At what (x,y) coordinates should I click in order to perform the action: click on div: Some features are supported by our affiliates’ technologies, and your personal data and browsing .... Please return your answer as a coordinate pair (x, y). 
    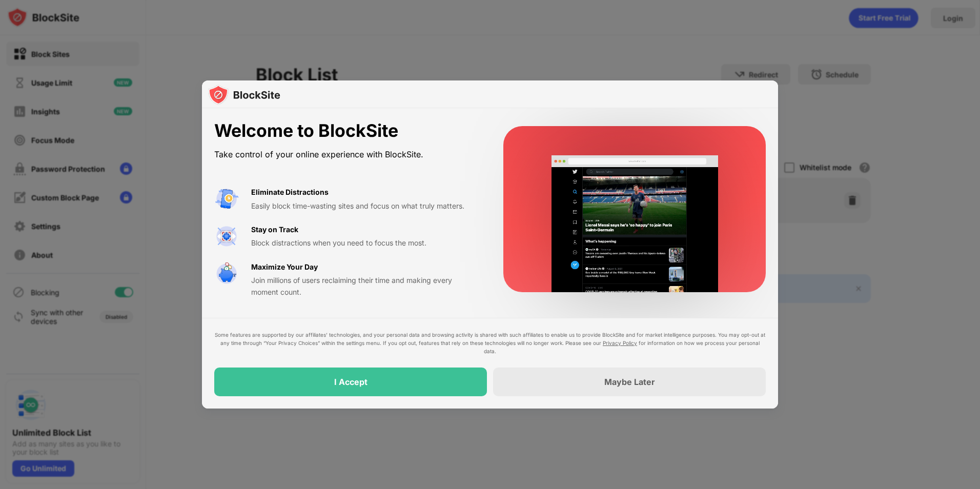
    Looking at the image, I should click on (490, 343).